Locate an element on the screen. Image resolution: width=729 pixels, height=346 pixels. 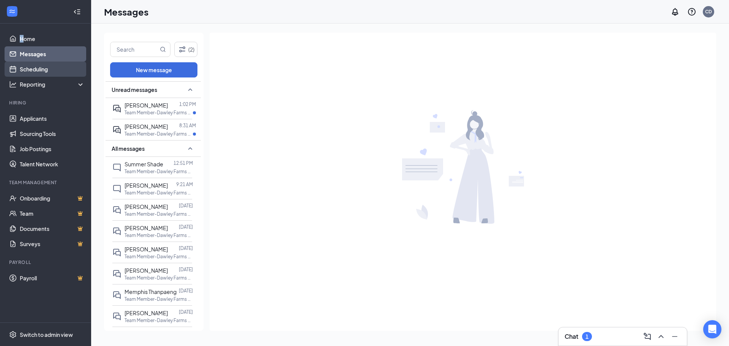
a: DocumentsCrown is located at coordinates (52, 229).